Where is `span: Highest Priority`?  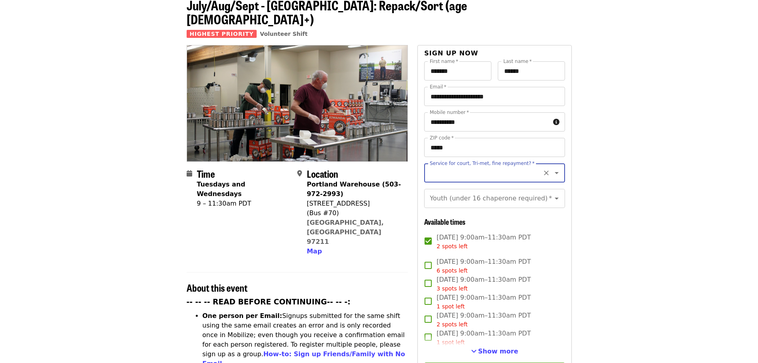 span: Highest Priority is located at coordinates (222, 34).